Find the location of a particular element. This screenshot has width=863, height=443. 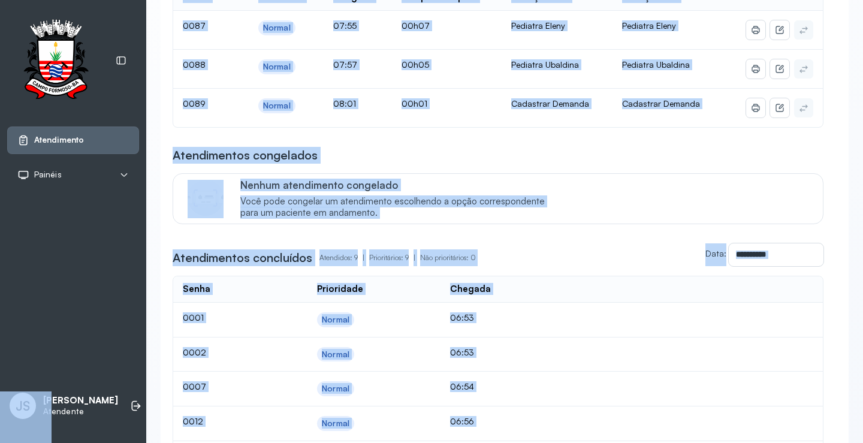

div: Senha is located at coordinates (197, 289).